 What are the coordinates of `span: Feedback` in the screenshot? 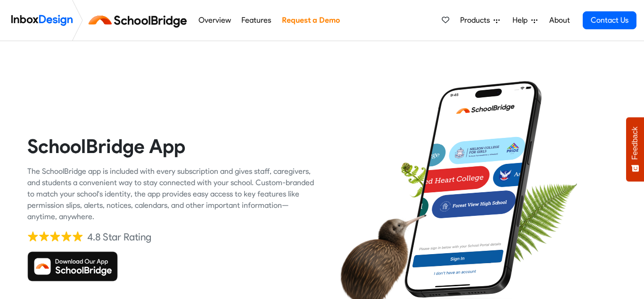 It's located at (635, 143).